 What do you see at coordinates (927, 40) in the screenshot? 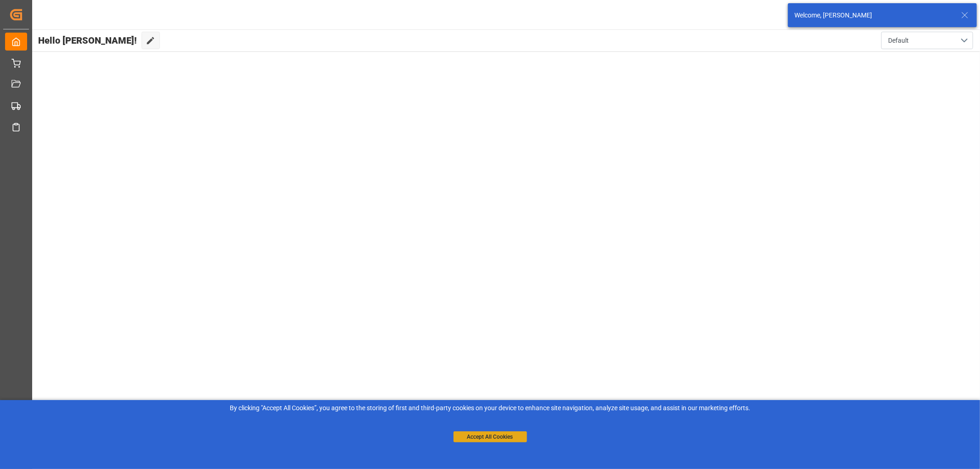
I see `button: open menu` at bounding box center [927, 40].